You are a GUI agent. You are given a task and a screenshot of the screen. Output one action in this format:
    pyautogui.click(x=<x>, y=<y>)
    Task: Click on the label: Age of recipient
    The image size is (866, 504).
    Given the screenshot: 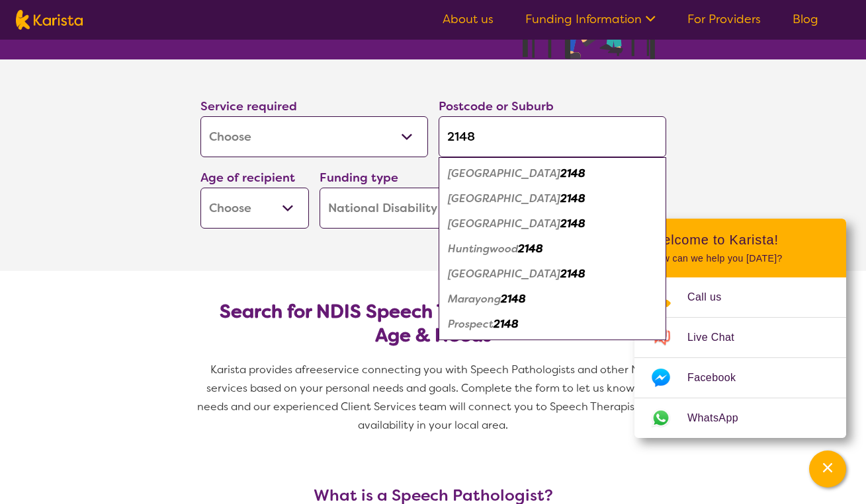 What is the action you would take?
    pyautogui.click(x=248, y=178)
    